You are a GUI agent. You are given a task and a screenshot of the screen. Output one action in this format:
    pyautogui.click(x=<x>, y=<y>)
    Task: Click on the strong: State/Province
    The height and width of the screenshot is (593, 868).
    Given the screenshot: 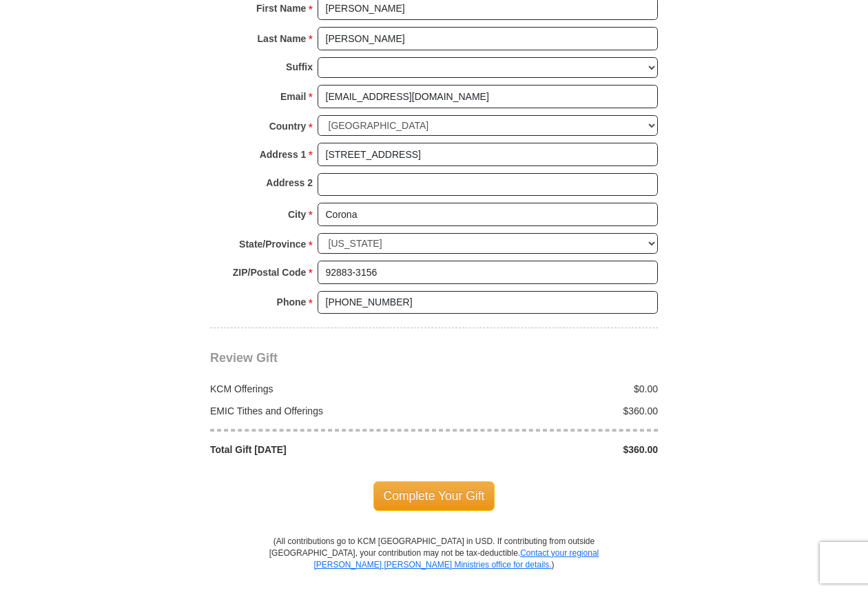 What is the action you would take?
    pyautogui.click(x=272, y=244)
    